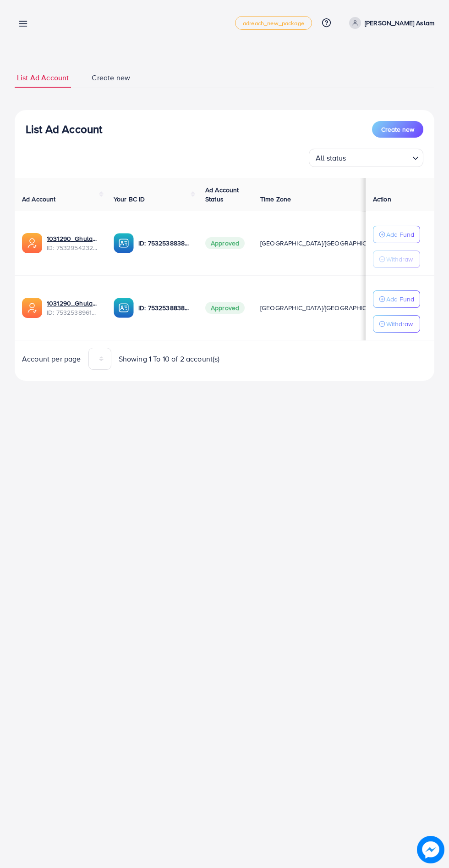  Describe the element at coordinates (73, 303) in the screenshot. I see `a: 1031290_Ghulam Rasool Aslam_1753805901568` at that location.